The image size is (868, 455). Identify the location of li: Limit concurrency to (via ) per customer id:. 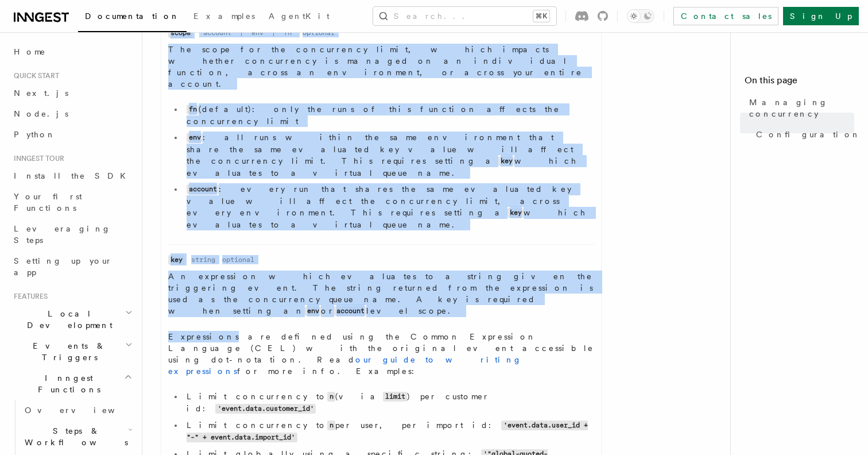
(388, 403).